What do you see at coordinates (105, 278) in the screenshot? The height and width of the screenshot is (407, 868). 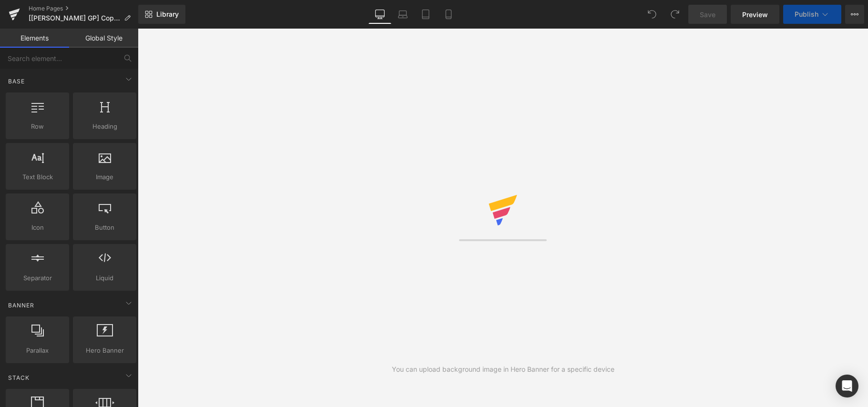 I see `span: Liquid` at bounding box center [105, 278].